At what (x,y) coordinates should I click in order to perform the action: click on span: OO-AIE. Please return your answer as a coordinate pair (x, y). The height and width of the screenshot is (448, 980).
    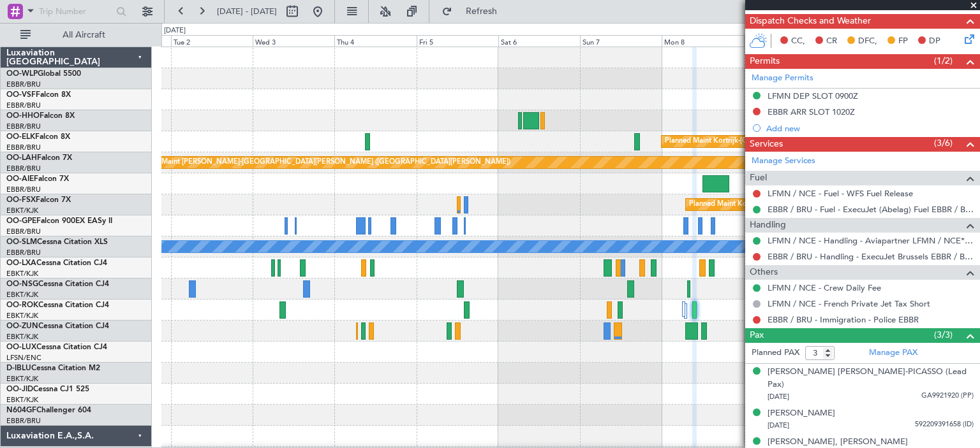
    Looking at the image, I should click on (20, 180).